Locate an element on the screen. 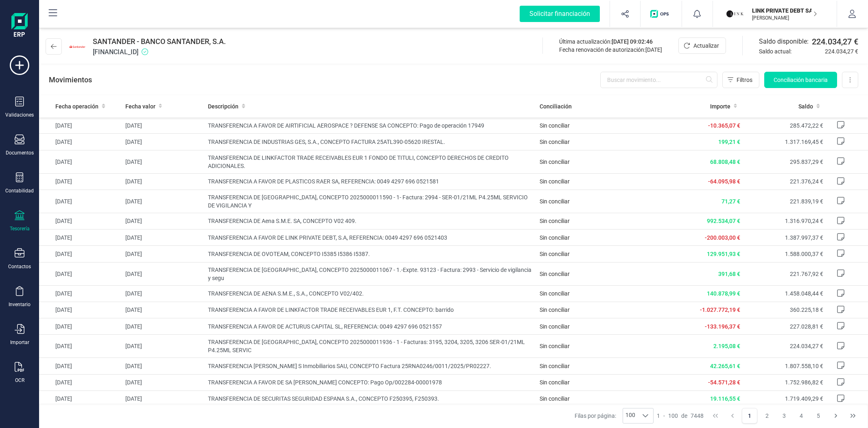 This screenshot has width=868, height=428. button: Page 3 is located at coordinates (784, 416).